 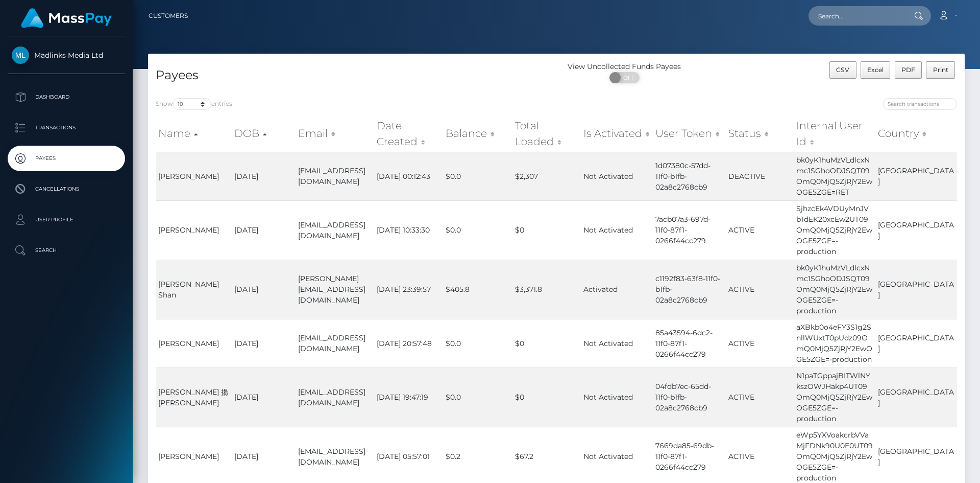 What do you see at coordinates (66, 189) in the screenshot?
I see `a: Cancellations` at bounding box center [66, 189].